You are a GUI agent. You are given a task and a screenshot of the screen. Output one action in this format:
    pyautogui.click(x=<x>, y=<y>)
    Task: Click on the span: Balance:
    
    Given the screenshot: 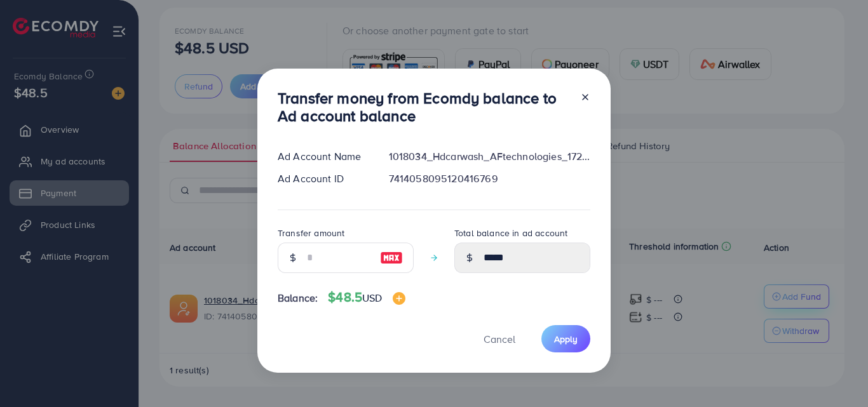 What is the action you would take?
    pyautogui.click(x=297, y=298)
    